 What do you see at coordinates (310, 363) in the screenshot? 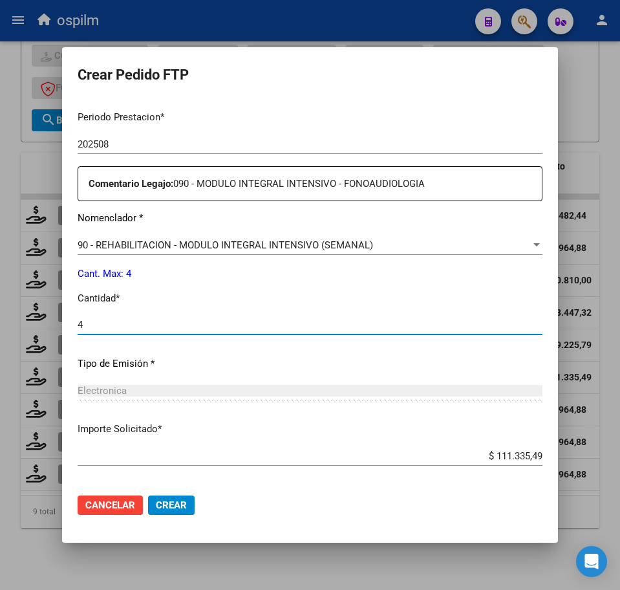
I see `p: Tipo de Emisión *` at bounding box center [310, 363].